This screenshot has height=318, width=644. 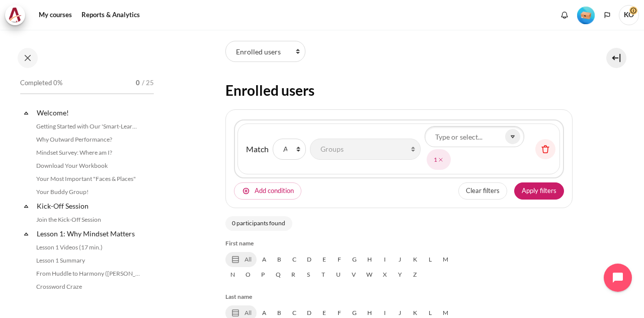 I want to click on a: K, so click(x=415, y=259).